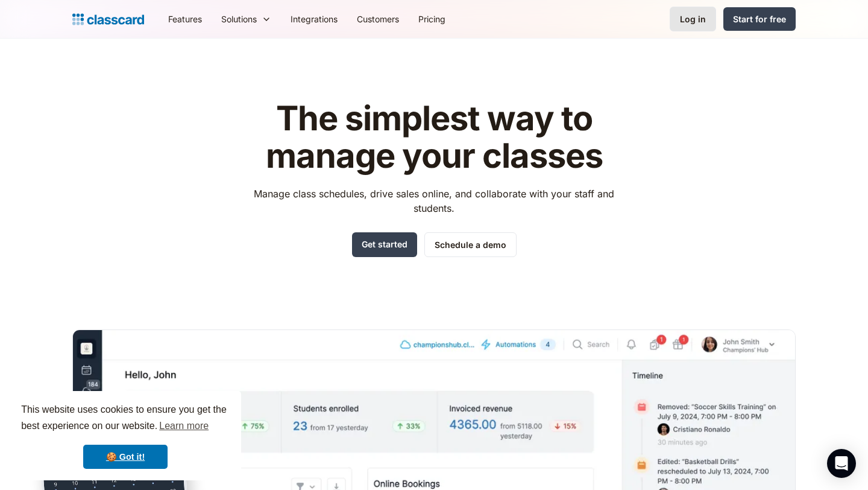 This screenshot has width=868, height=490. What do you see at coordinates (125, 435) in the screenshot?
I see `div: cookieconsent` at bounding box center [125, 435].